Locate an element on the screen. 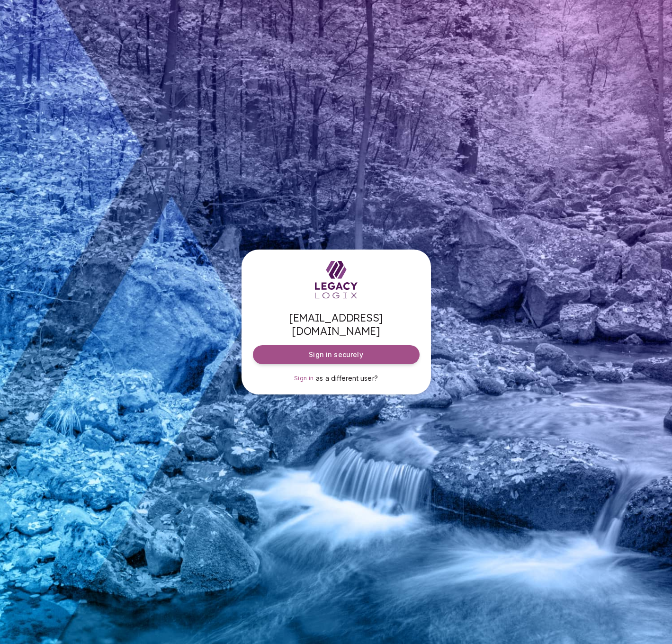  button: Sign in securely is located at coordinates (337, 354).